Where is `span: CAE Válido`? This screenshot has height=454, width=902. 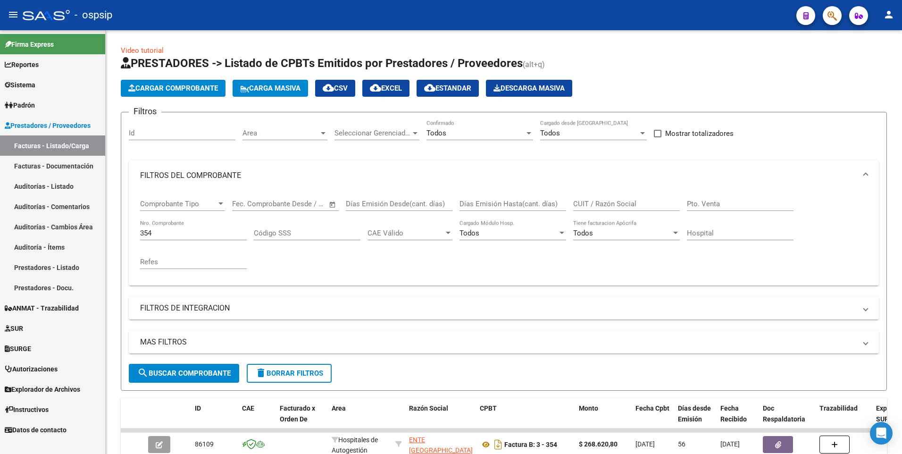 span: CAE Válido is located at coordinates (406, 233).